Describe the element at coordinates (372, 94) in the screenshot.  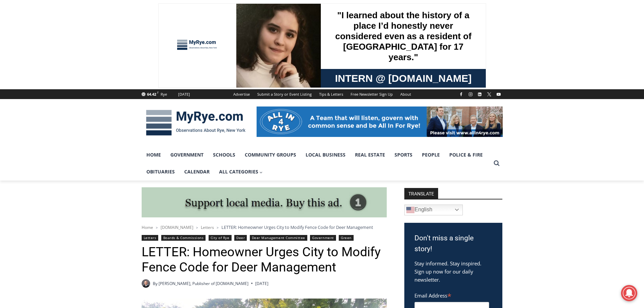
I see `a: Free Newsletter Sign Up` at that location.